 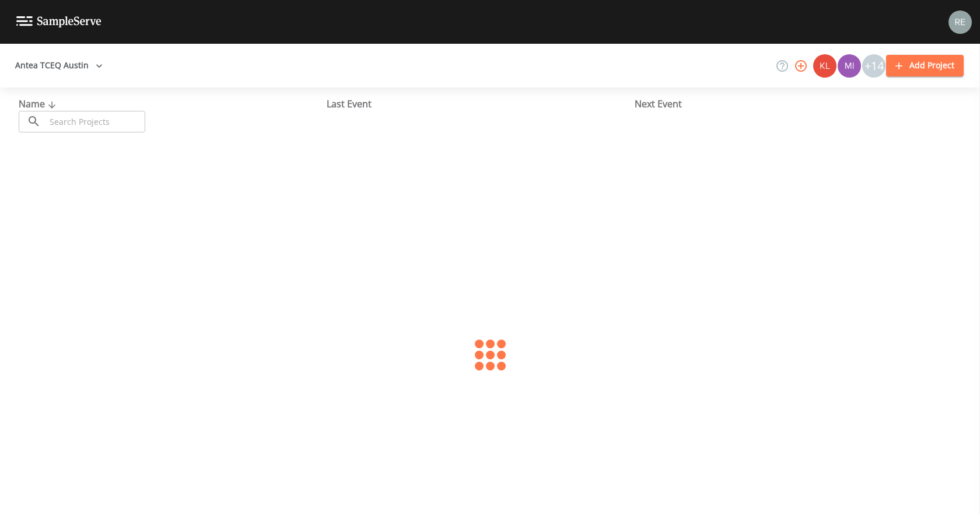 What do you see at coordinates (824, 66) in the screenshot?
I see `img: 9c4450d90d3b8045b2e5fa62e4f92659` at bounding box center [824, 66].